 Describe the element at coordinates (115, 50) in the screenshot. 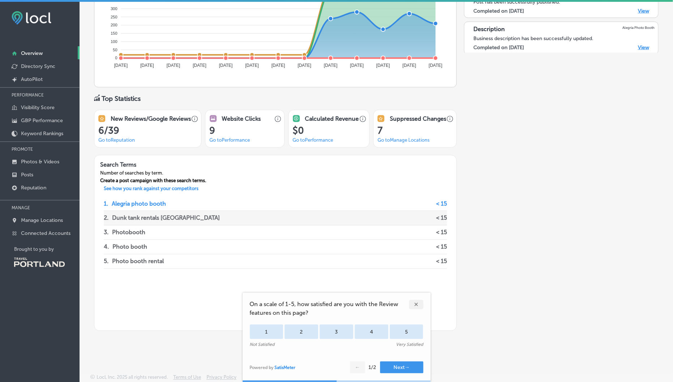

I see `tspan: 50` at that location.